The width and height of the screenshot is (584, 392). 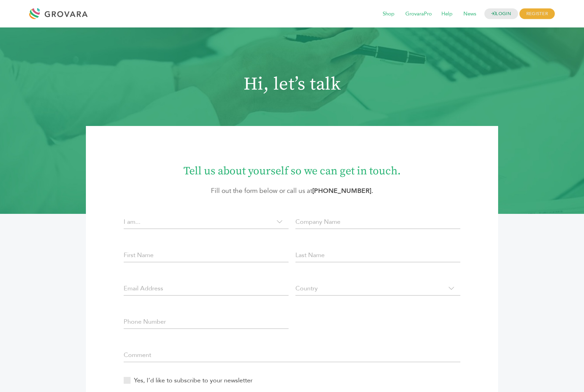 I want to click on p: Fill out the form below or call us at, so click(x=292, y=191).